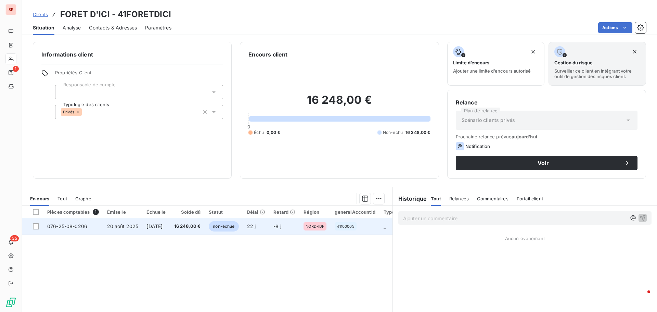 This screenshot has height=312, width=657. What do you see at coordinates (524, 137) in the screenshot?
I see `span: aujourd’hui` at bounding box center [524, 137].